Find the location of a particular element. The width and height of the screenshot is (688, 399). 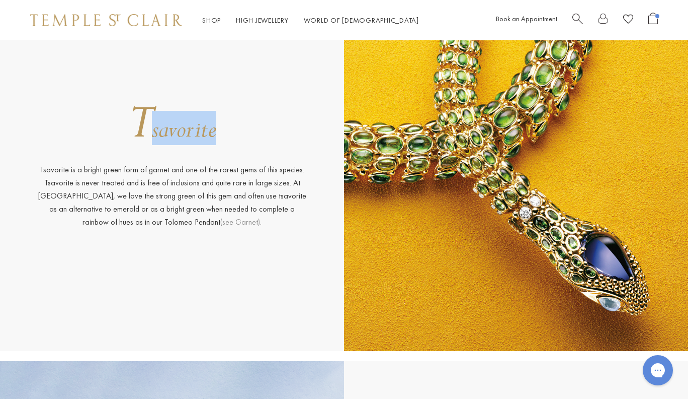

a: Search is located at coordinates (578, 20).